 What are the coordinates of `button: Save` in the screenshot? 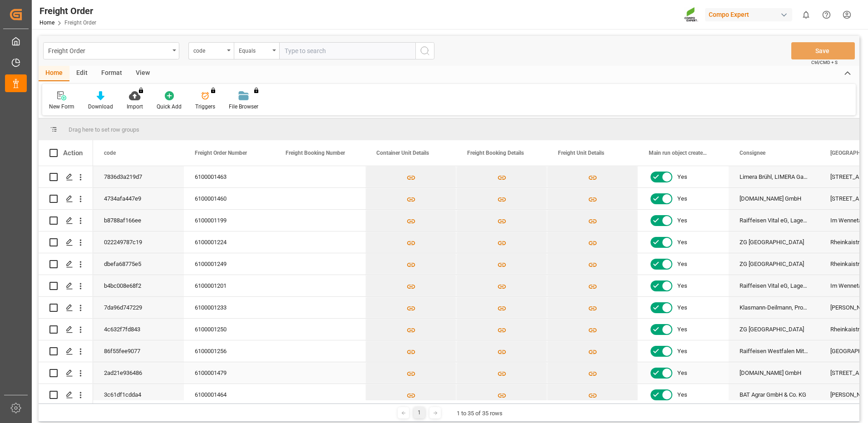 It's located at (823, 51).